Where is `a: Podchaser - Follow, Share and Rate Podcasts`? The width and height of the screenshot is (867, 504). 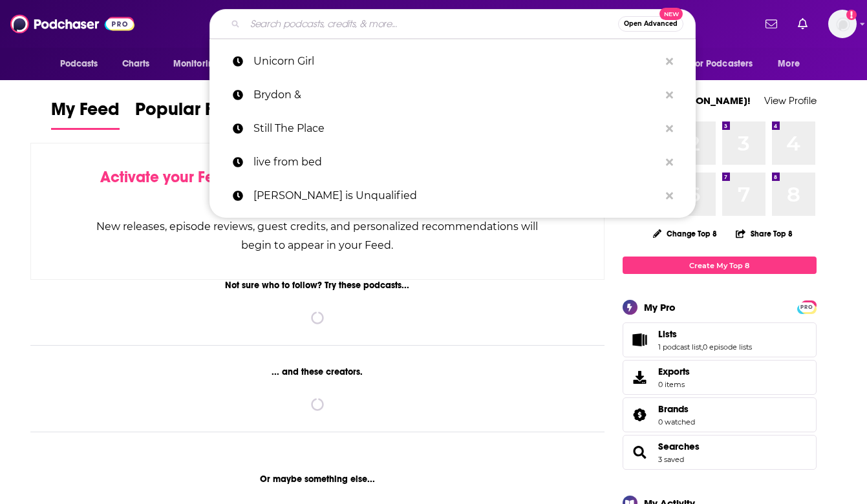
a: Podchaser - Follow, Share and Rate Podcasts is located at coordinates (72, 24).